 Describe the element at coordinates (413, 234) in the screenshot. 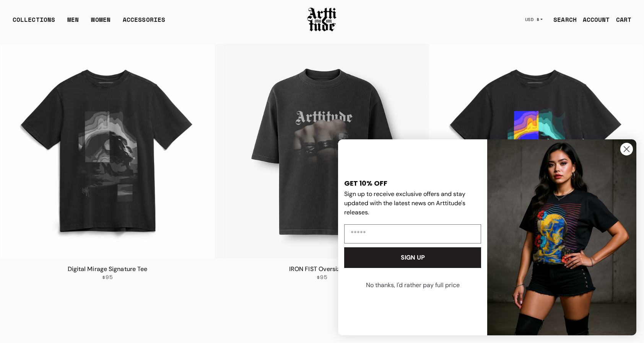

I see `input: Email` at that location.